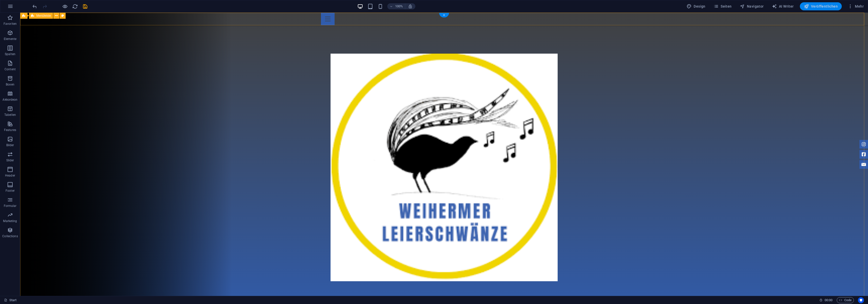 The image size is (868, 304). Describe the element at coordinates (861, 300) in the screenshot. I see `button: Usercentrics` at that location.